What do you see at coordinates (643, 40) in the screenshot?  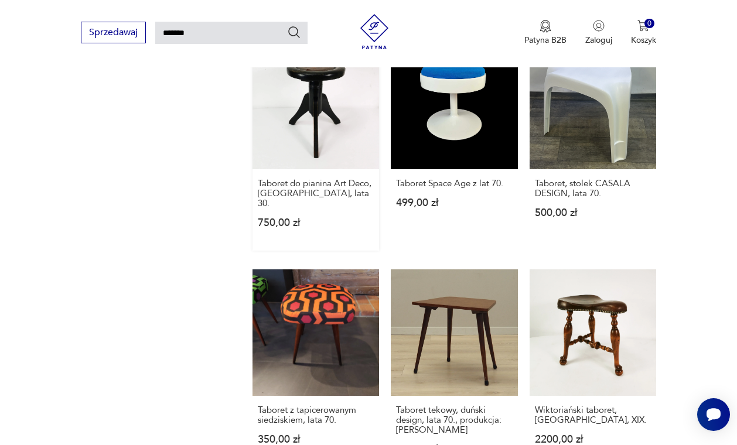 I see `p: Koszyk` at bounding box center [643, 40].